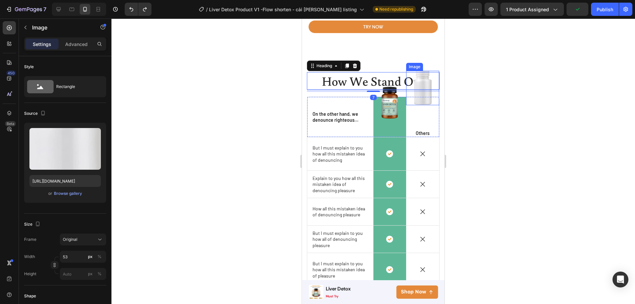  What do you see at coordinates (45, 9) in the screenshot?
I see `p: 7` at bounding box center [45, 9].